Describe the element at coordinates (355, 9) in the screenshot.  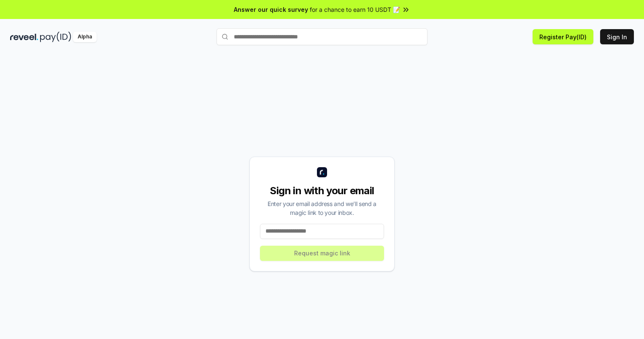
I see `span: for a chance to earn 10 USDT 📝` at that location.